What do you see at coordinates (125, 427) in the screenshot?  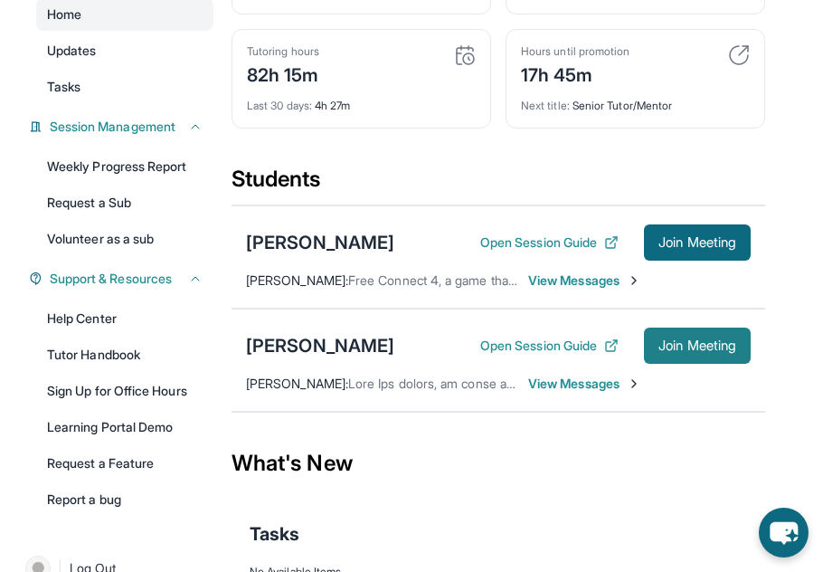 I see `a: Learning Portal Demo` at bounding box center [125, 427].